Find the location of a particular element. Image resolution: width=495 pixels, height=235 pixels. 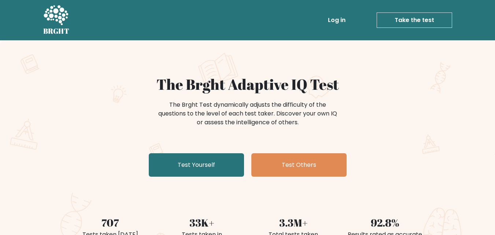

a: Log in is located at coordinates (337, 20).